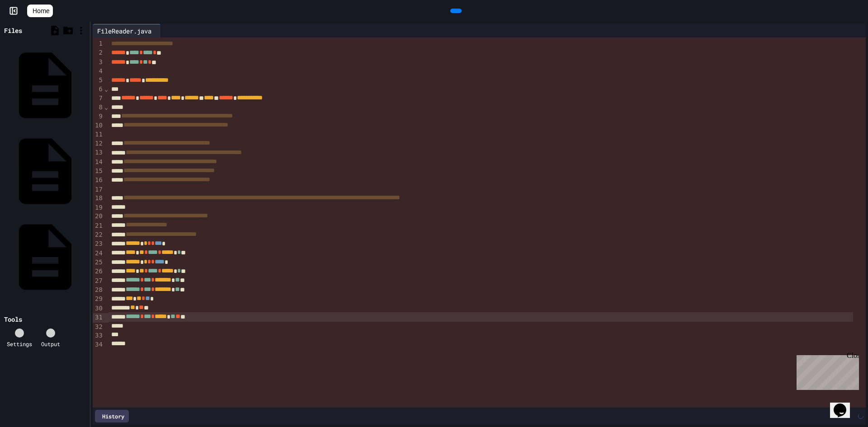 This screenshot has height=427, width=868. What do you see at coordinates (98, 162) in the screenshot?
I see `div: 14` at bounding box center [98, 162].